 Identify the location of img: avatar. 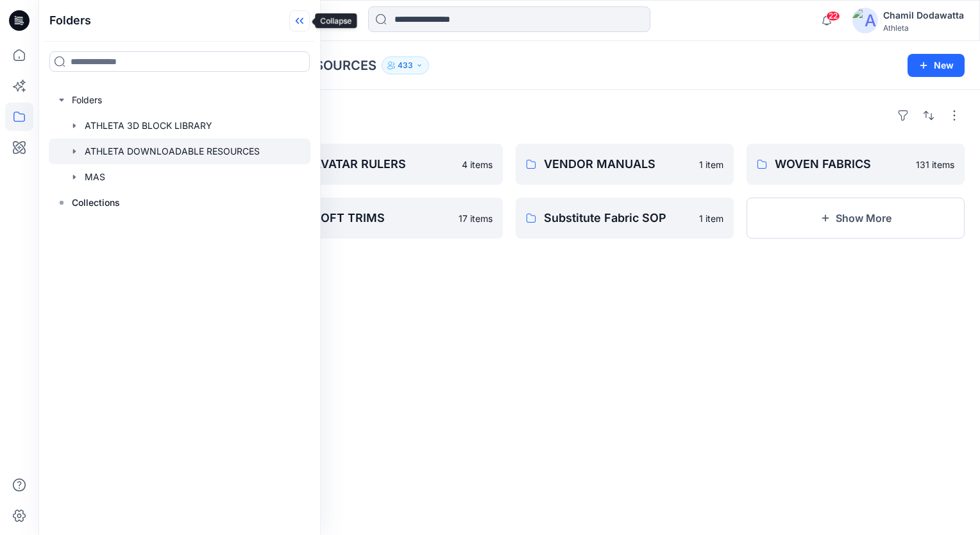
(865, 20).